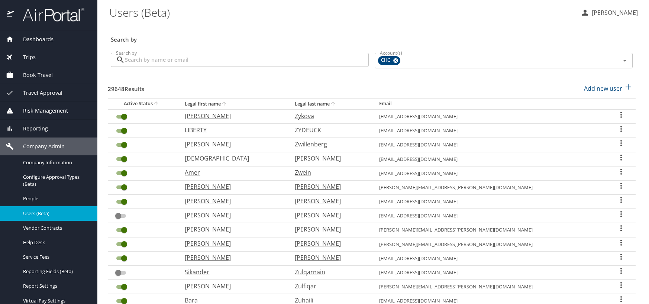 The width and height of the screenshot is (649, 304). Describe the element at coordinates (56, 228) in the screenshot. I see `span: Vendor Contracts` at that location.